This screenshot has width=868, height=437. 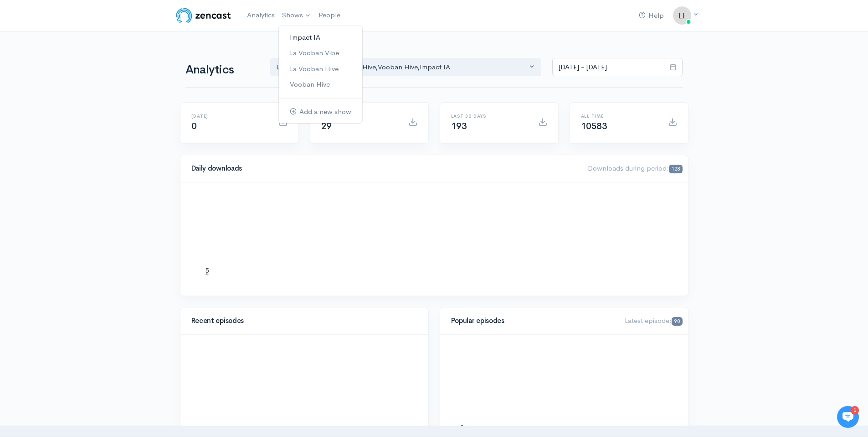 I want to click on p: Find an answer quickly, so click(x=91, y=162).